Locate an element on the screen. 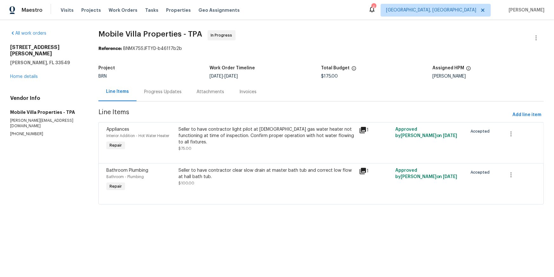  div: 4 is located at coordinates (374, 7).